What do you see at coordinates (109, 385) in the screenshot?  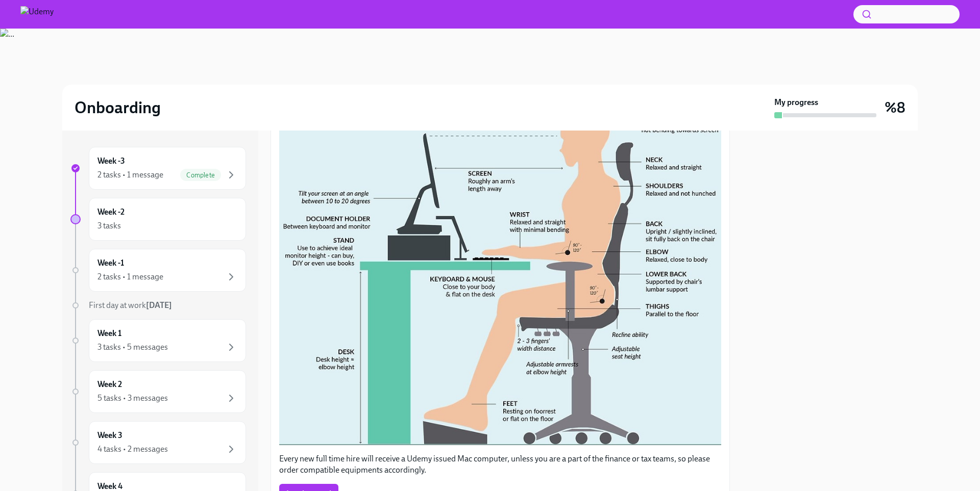 I see `h6: Week 2` at bounding box center [109, 385].